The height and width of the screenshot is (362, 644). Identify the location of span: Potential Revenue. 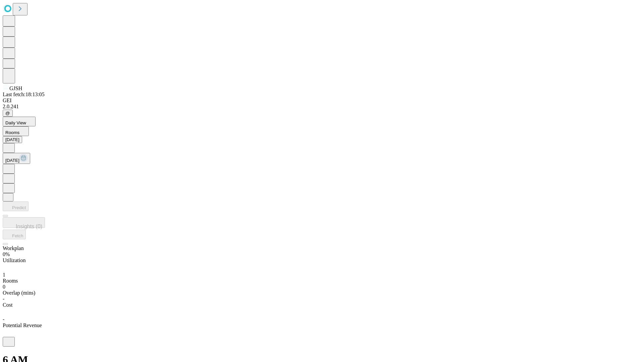
(22, 325).